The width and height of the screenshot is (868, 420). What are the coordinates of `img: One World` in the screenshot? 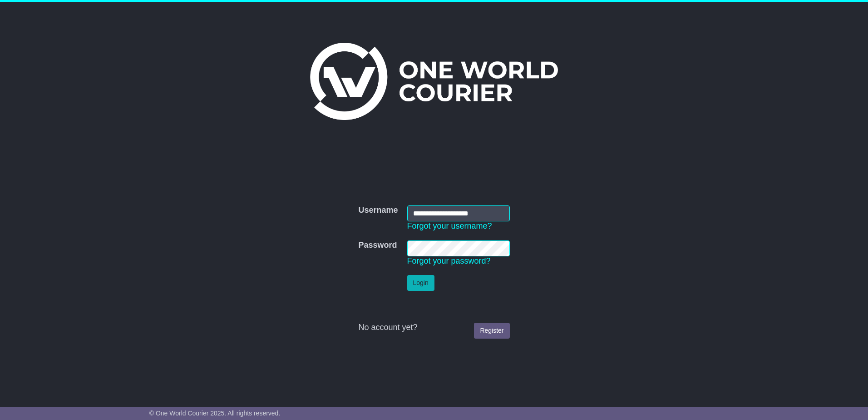 It's located at (434, 81).